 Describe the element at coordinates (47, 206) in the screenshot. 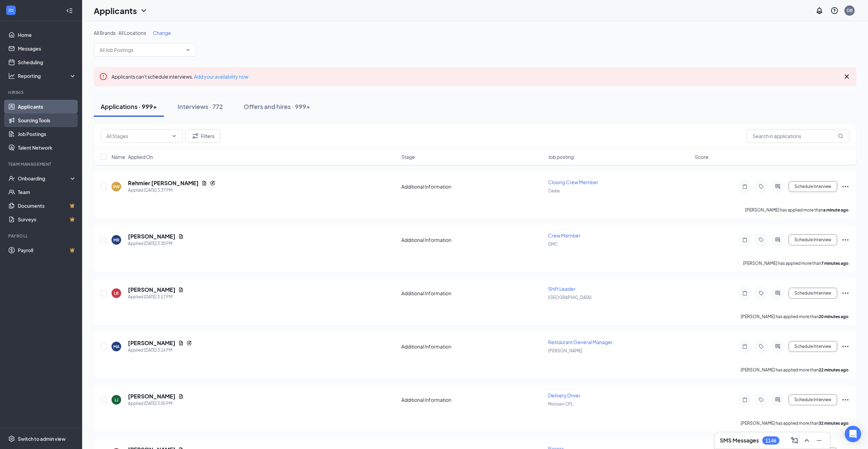

I see `a: DocumentsCrown` at that location.